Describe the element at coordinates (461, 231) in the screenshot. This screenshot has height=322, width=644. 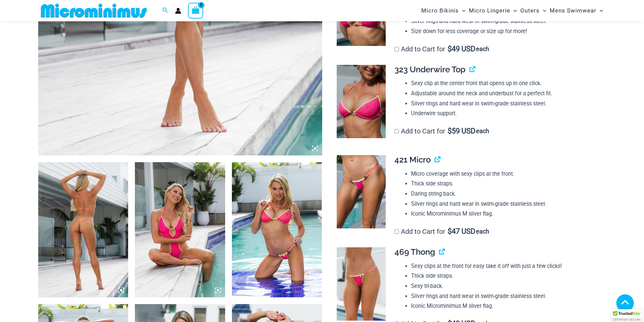
I see `span: 47 USD` at that location.